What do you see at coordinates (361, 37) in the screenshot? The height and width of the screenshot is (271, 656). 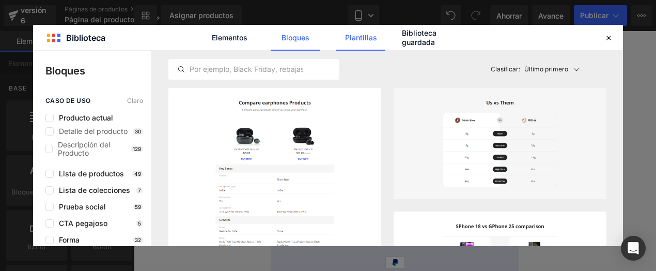 I see `font: Plantillas` at bounding box center [361, 37].